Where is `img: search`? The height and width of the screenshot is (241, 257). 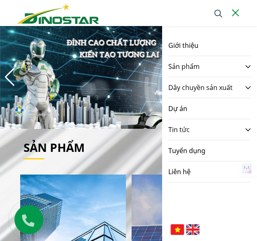
img: search is located at coordinates (218, 14).